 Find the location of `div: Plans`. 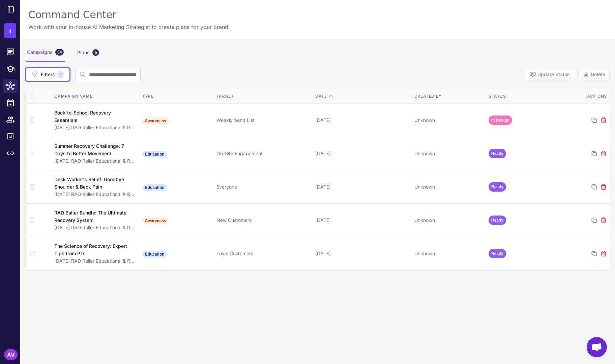

div: Plans is located at coordinates (88, 52).